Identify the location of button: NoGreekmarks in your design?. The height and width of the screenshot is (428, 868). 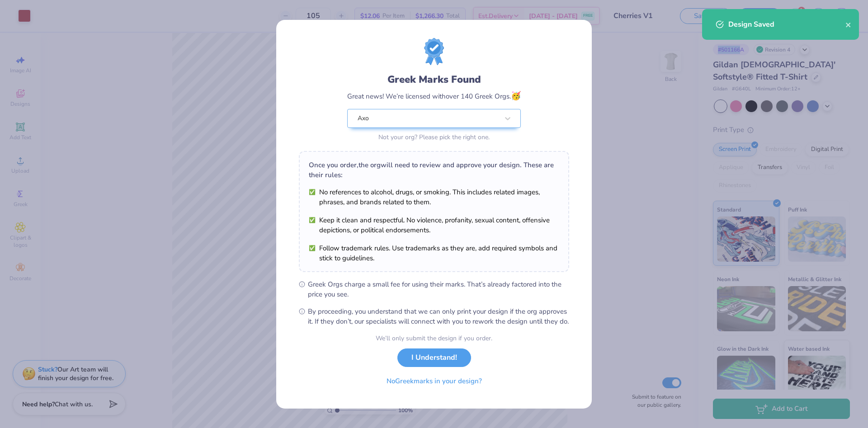
(434, 381).